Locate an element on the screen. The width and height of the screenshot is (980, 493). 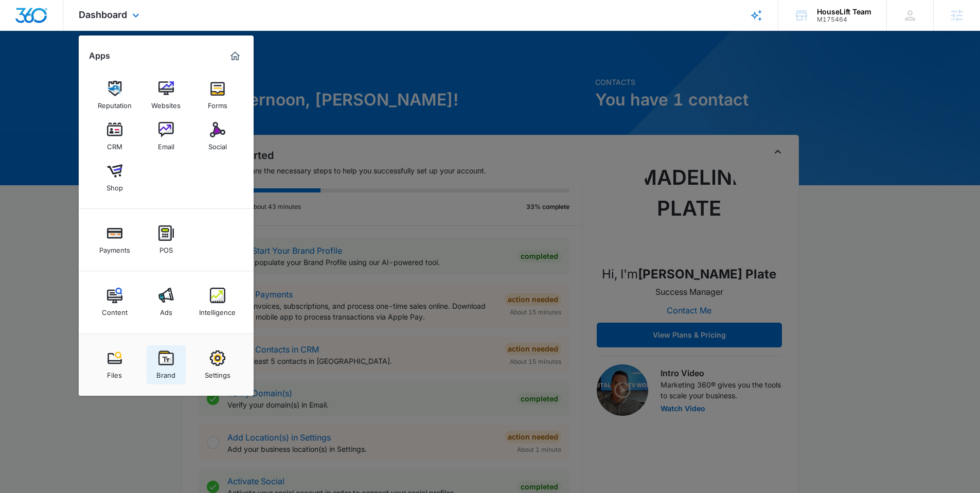
a: Email is located at coordinates (166, 136).